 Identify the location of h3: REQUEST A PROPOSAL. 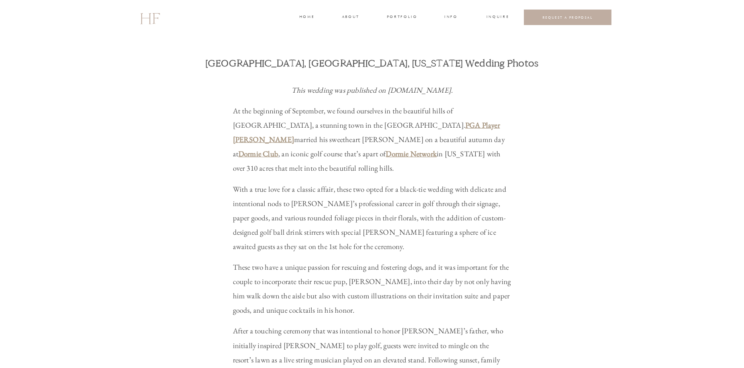
(567, 17).